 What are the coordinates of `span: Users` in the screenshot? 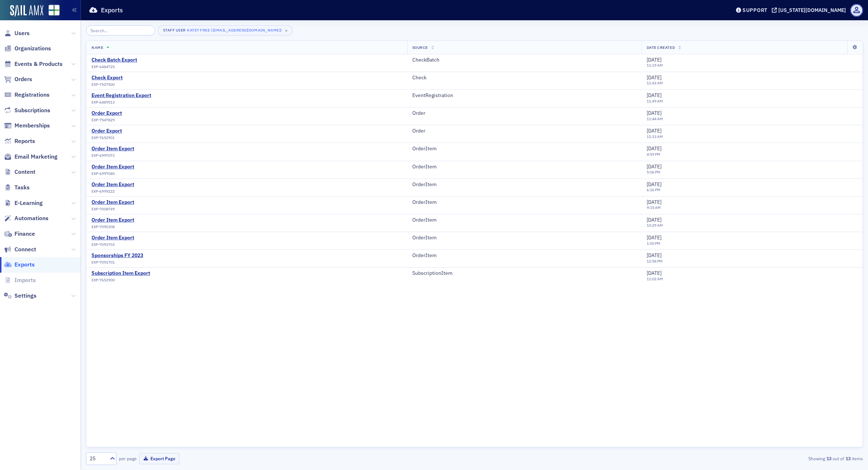 It's located at (22, 33).